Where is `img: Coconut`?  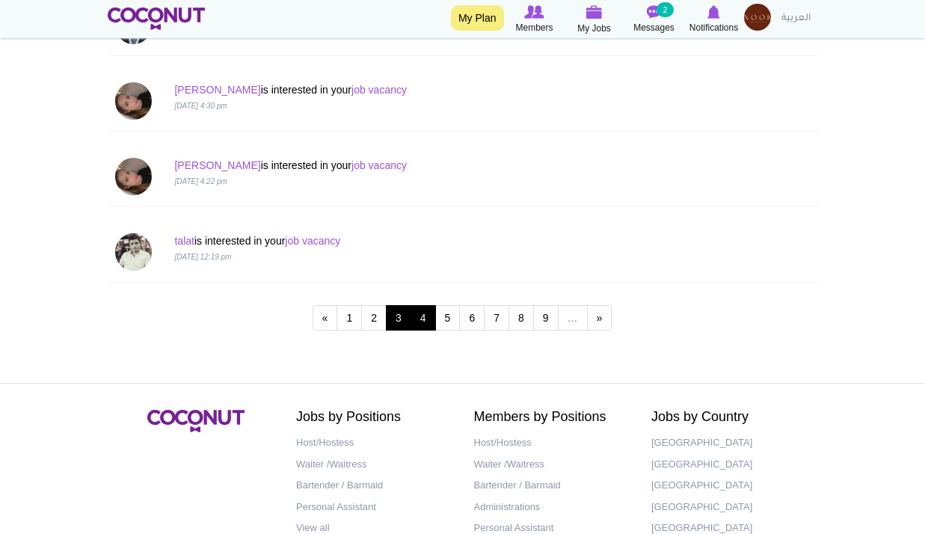 img: Coconut is located at coordinates (196, 421).